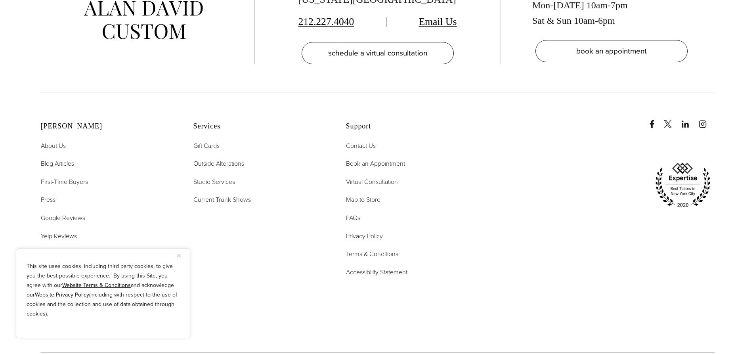 The height and width of the screenshot is (354, 755). Describe the element at coordinates (438, 21) in the screenshot. I see `a: Email Us` at that location.